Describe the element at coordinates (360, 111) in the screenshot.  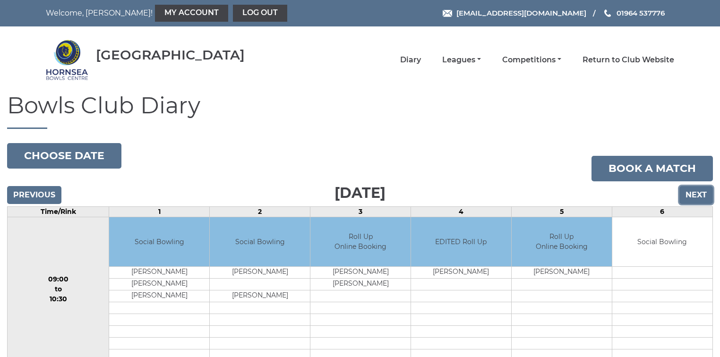
I see `h1: Bowls Club Diary` at that location.